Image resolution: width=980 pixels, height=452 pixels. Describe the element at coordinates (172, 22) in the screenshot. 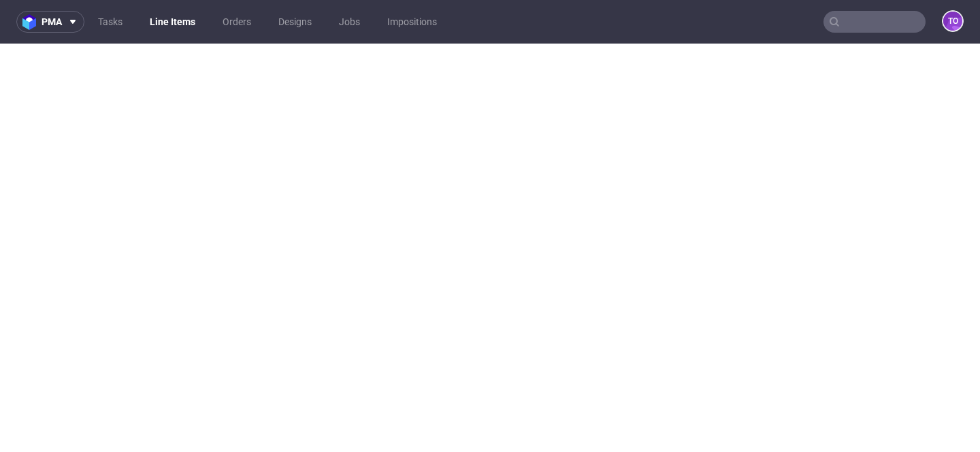

I see `a: Line Items` at that location.